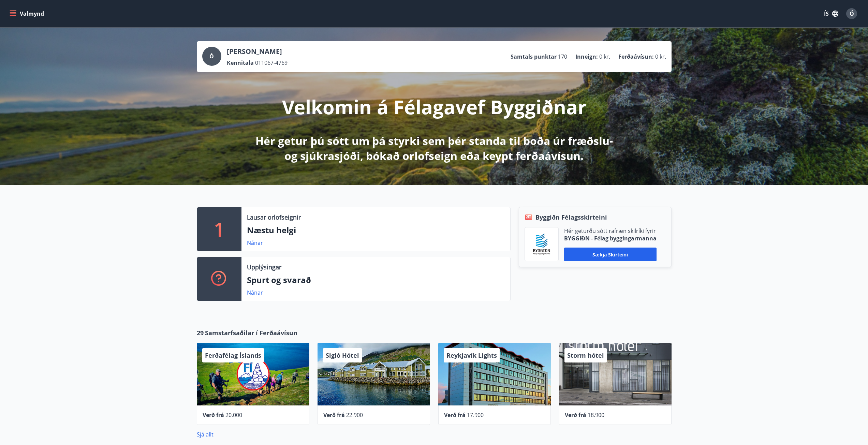 This screenshot has height=445, width=868. I want to click on p: 1, so click(219, 229).